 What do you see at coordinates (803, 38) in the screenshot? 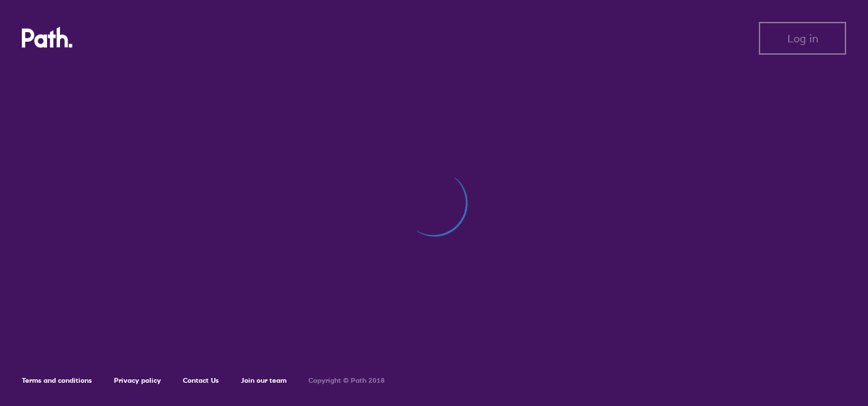
I see `span: Log in` at bounding box center [803, 38].